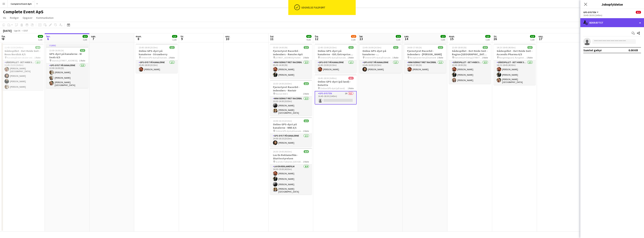 The height and width of the screenshot is (238, 644). Describe the element at coordinates (336, 58) in the screenshot. I see `app-job-card: 12:45-15:00 (2t15m)1/1Online GPS-dyst på kanalerne - GVL Entreprise A/S Online GPS-dyst på kanale...` at that location.